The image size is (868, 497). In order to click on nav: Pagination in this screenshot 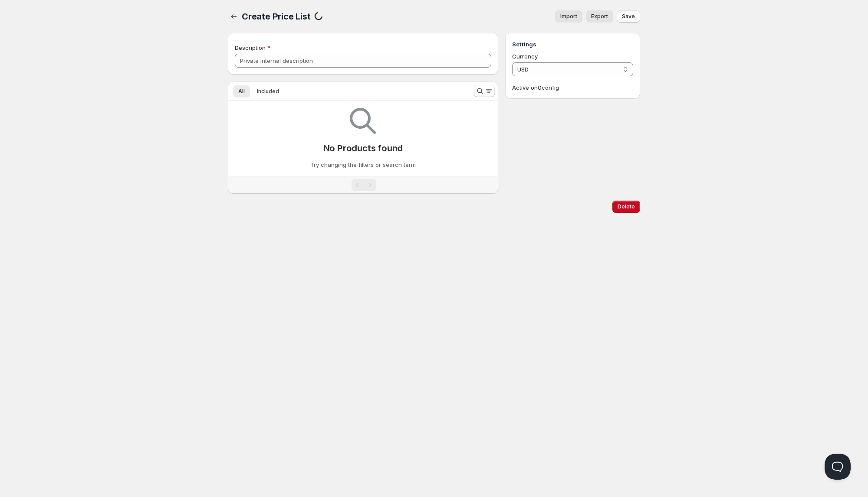, I will do `click(363, 185)`.